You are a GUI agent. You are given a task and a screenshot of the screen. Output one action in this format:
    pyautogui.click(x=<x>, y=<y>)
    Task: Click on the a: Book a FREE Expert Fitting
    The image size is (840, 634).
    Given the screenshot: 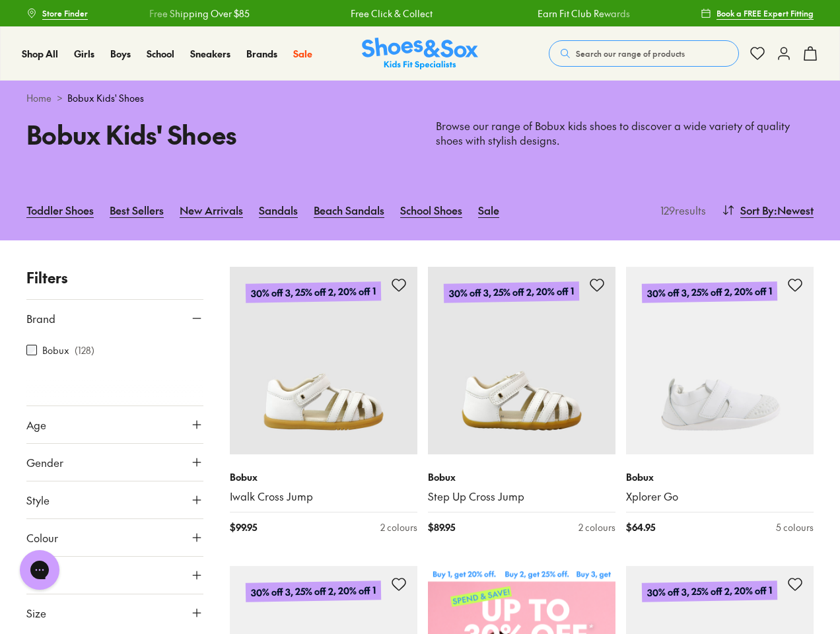 What is the action you would take?
    pyautogui.click(x=757, y=13)
    